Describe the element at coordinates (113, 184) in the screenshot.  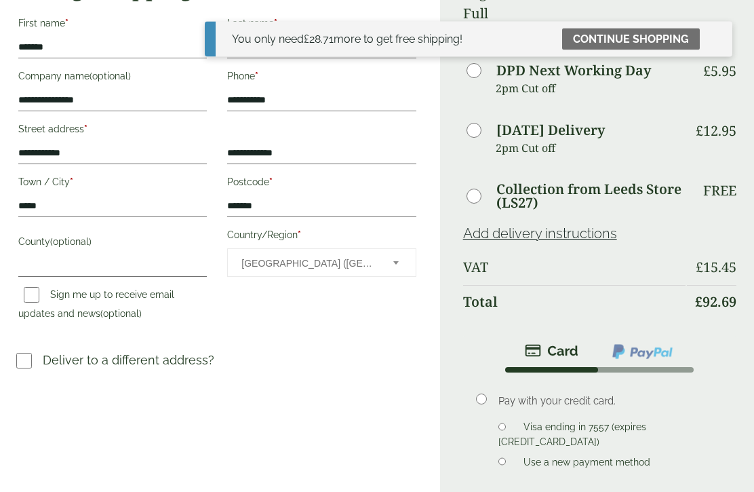
I see `label: Town / City` at that location.